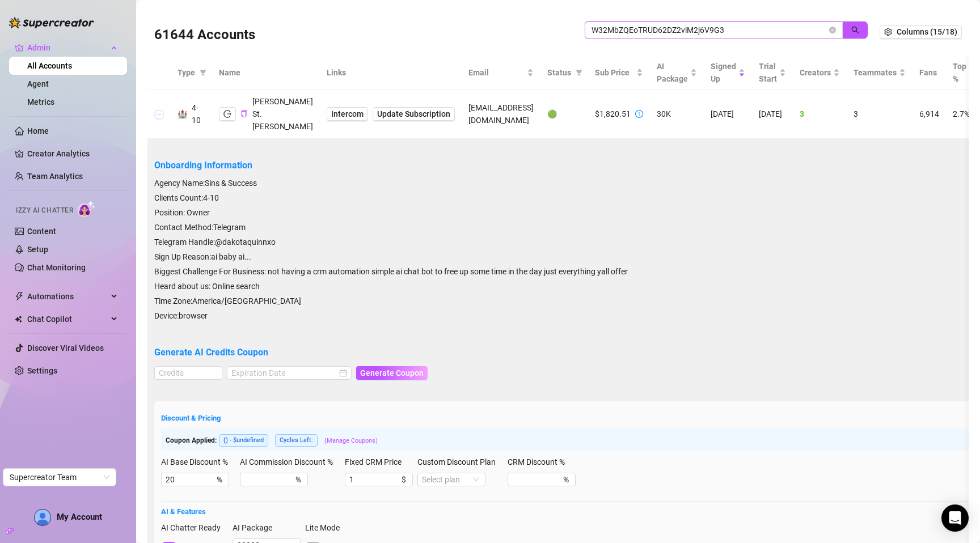 The height and width of the screenshot is (543, 980). Describe the element at coordinates (284, 373) in the screenshot. I see `input: Expiration Date` at that location.